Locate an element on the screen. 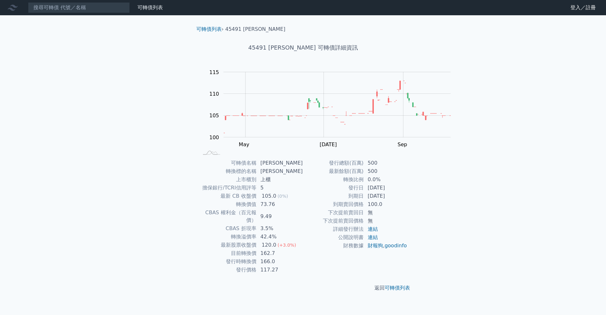  td: 擔保銀行/TCRI信用評等 is located at coordinates (228, 188).